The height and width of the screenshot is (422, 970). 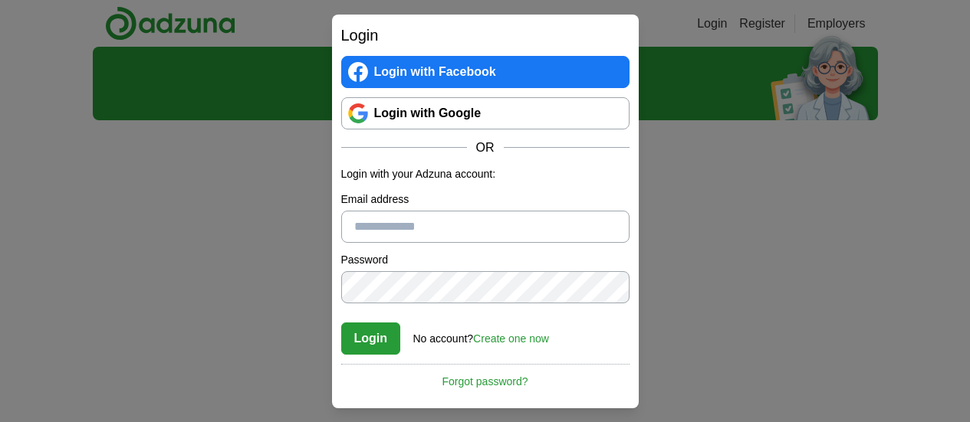 I want to click on label: Password, so click(x=485, y=260).